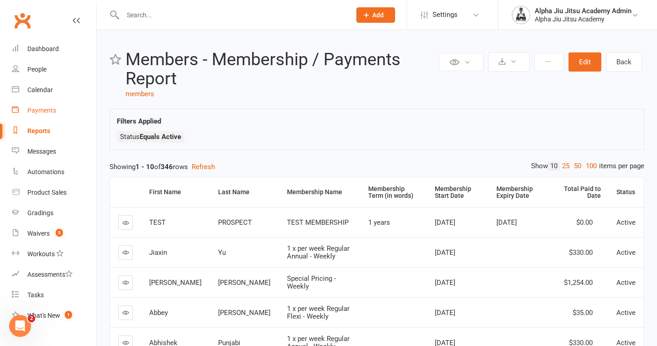 The width and height of the screenshot is (657, 346). What do you see at coordinates (50, 275) in the screenshot?
I see `div: Assessments` at bounding box center [50, 275].